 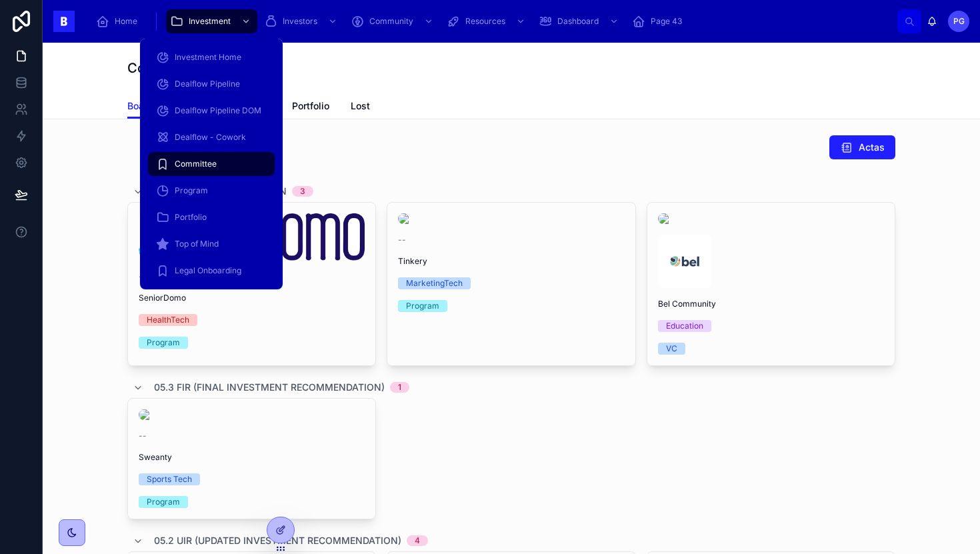 What do you see at coordinates (211, 191) in the screenshot?
I see `a: Program` at bounding box center [211, 191].